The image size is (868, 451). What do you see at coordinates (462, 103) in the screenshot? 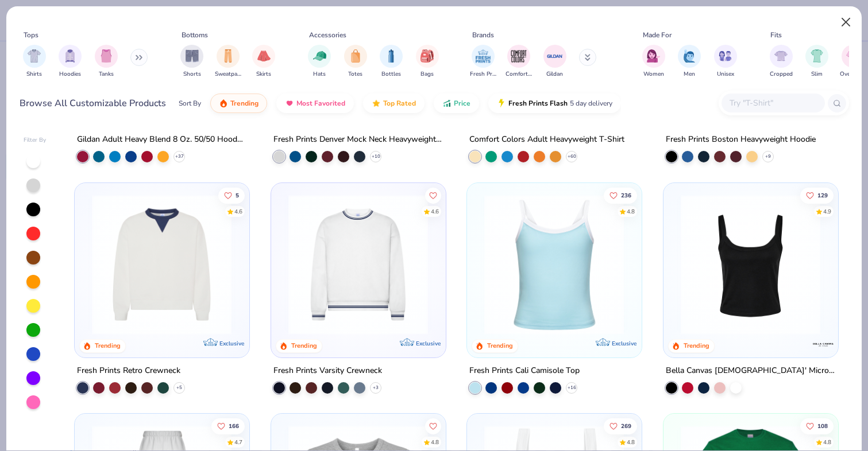
I see `span: Price` at bounding box center [462, 103].